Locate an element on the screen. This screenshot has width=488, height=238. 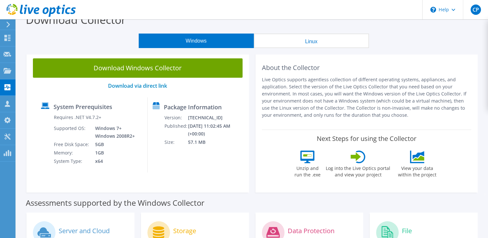
label: Server and Cloud is located at coordinates (84, 231).